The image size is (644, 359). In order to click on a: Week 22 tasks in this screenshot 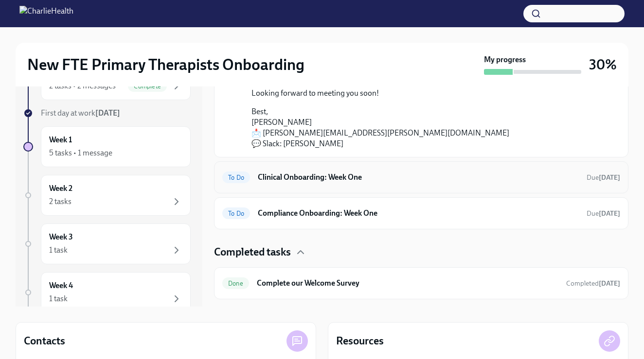, I will do `click(107, 195)`.